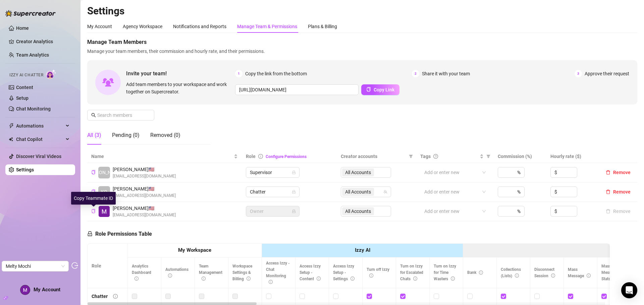 The height and width of the screenshot is (305, 644). I want to click on span: Melty Mochi, so click(35, 266).